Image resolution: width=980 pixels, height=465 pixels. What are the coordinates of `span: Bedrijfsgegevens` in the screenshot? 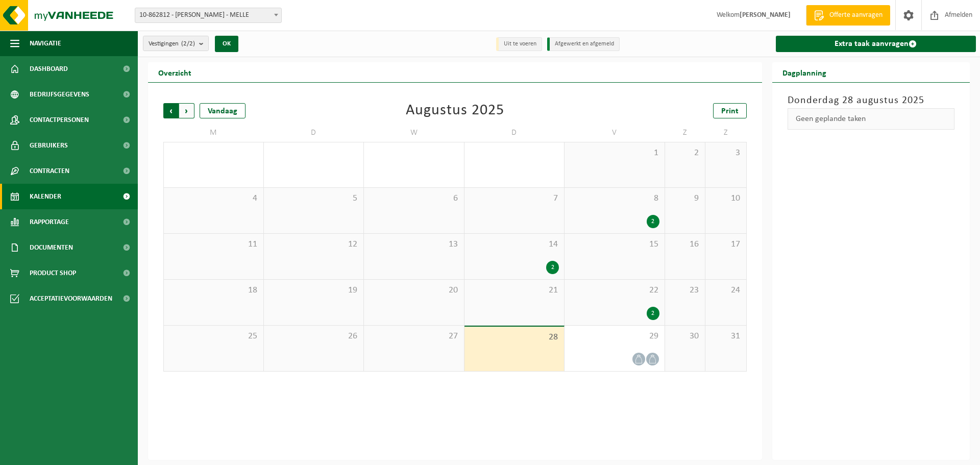 It's located at (60, 94).